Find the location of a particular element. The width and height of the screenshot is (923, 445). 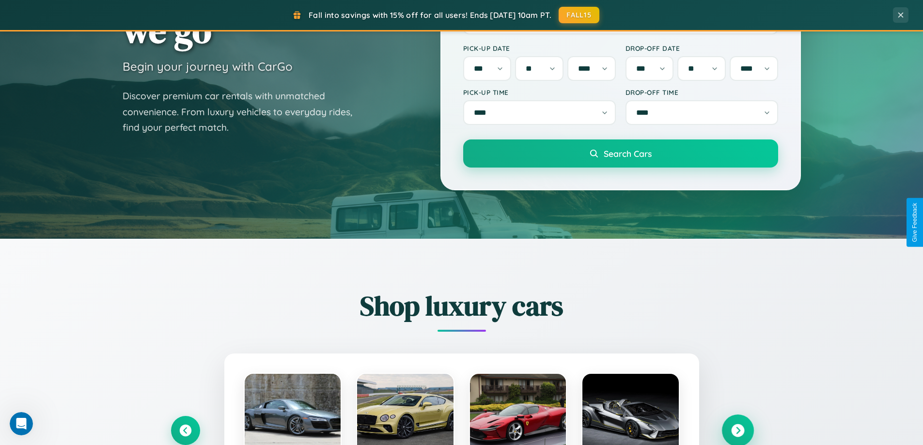

button: Search Cars is located at coordinates (620, 154).